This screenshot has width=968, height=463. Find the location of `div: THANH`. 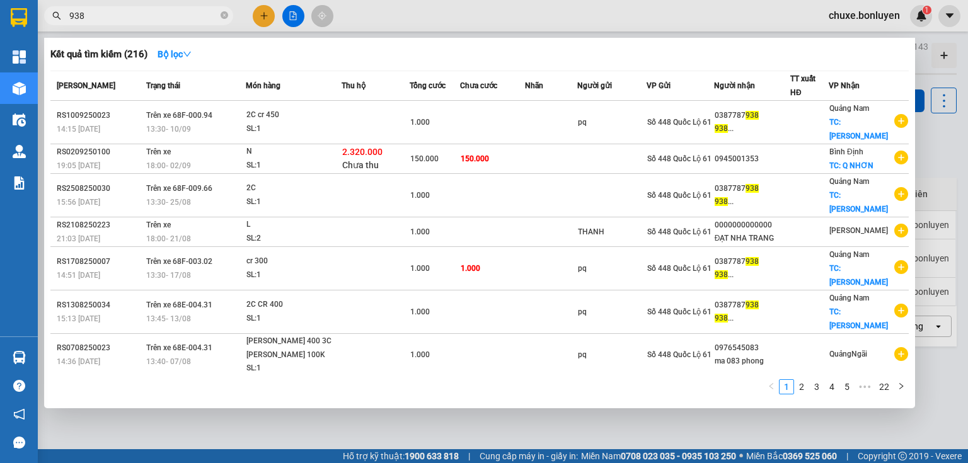

div: THANH is located at coordinates (612, 232).